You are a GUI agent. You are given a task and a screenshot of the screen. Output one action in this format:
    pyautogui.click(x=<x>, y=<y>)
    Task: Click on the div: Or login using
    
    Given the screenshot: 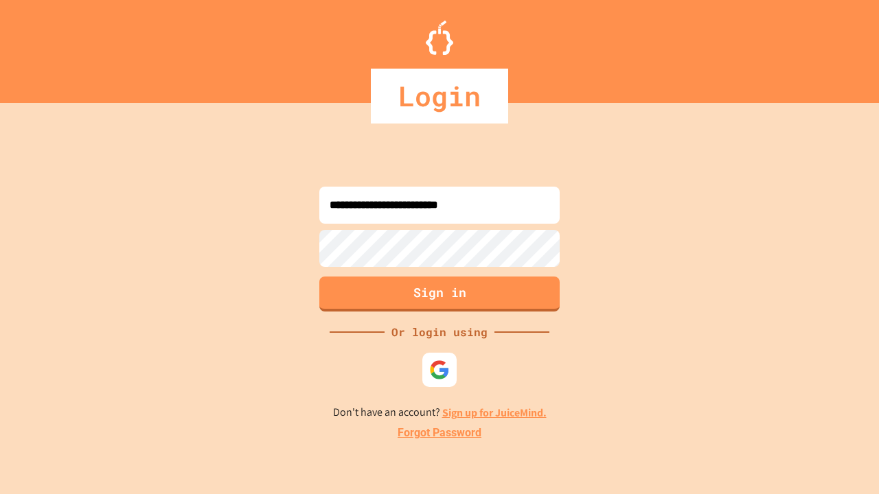 What is the action you would take?
    pyautogui.click(x=439, y=332)
    